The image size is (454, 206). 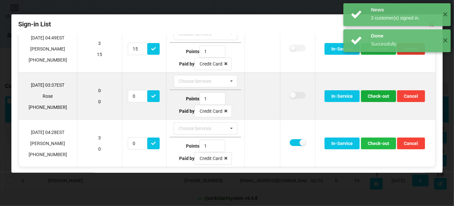 I want to click on div: News, so click(x=404, y=10).